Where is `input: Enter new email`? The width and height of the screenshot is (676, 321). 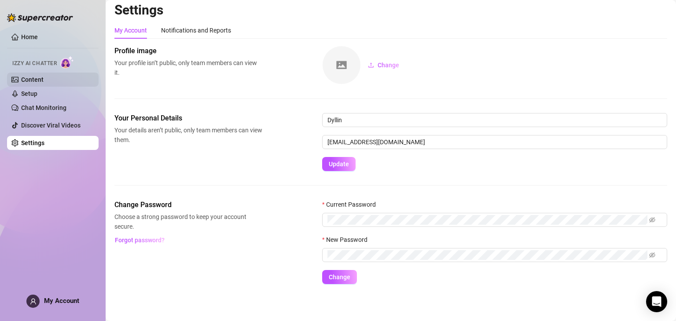
input: Enter new email is located at coordinates (495, 142).